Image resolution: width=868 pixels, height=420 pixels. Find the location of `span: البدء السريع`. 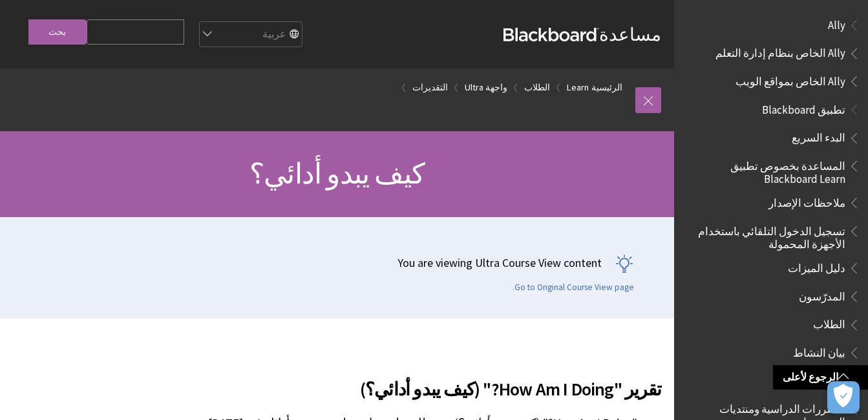

span: البدء السريع is located at coordinates (818, 135).